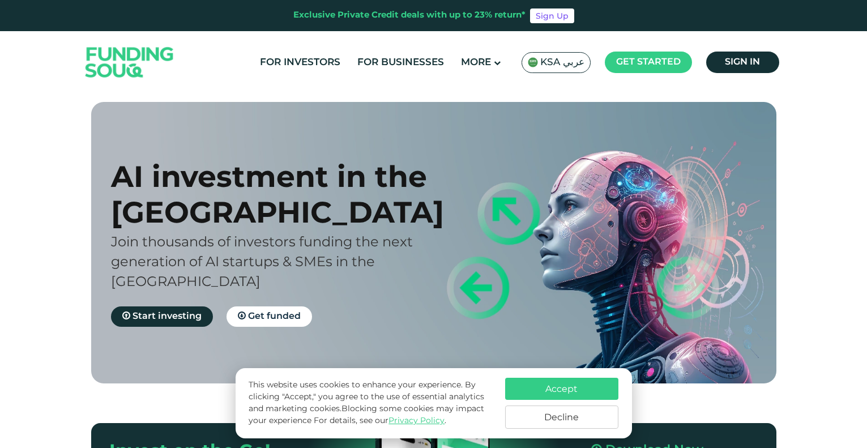 The width and height of the screenshot is (867, 448). I want to click on a: Start investing, so click(162, 316).